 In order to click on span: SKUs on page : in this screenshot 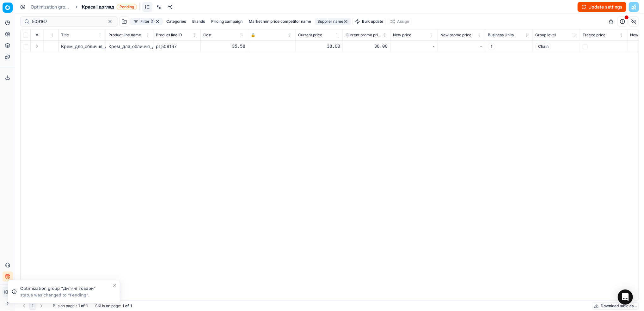, I will do `click(108, 307)`.